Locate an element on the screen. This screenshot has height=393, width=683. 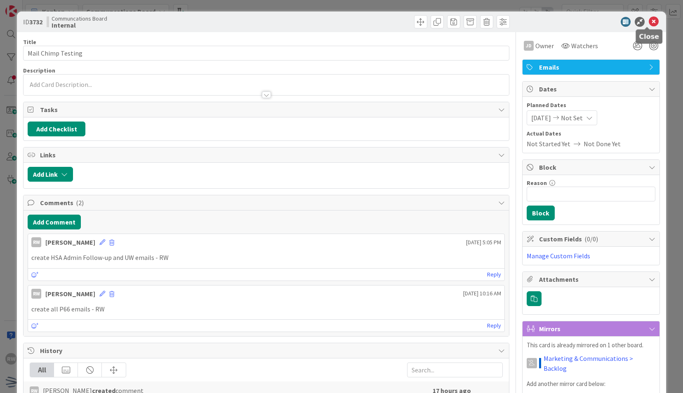
button: Add Comment is located at coordinates (54, 222).